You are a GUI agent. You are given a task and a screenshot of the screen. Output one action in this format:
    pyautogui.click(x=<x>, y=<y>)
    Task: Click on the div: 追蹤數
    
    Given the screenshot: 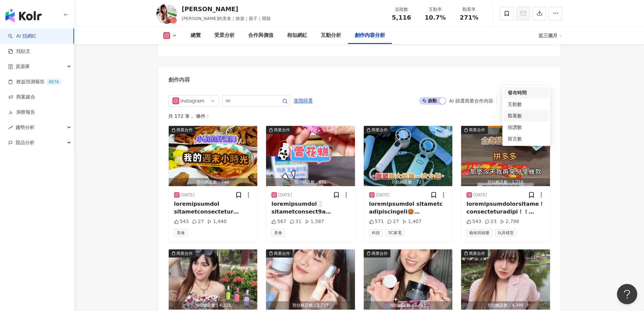 What is the action you would take?
    pyautogui.click(x=402, y=10)
    